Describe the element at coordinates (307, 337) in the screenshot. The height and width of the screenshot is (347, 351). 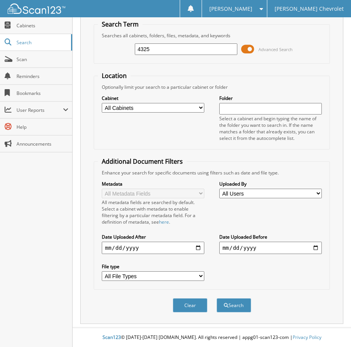
I see `a: Privacy Policy` at that location.